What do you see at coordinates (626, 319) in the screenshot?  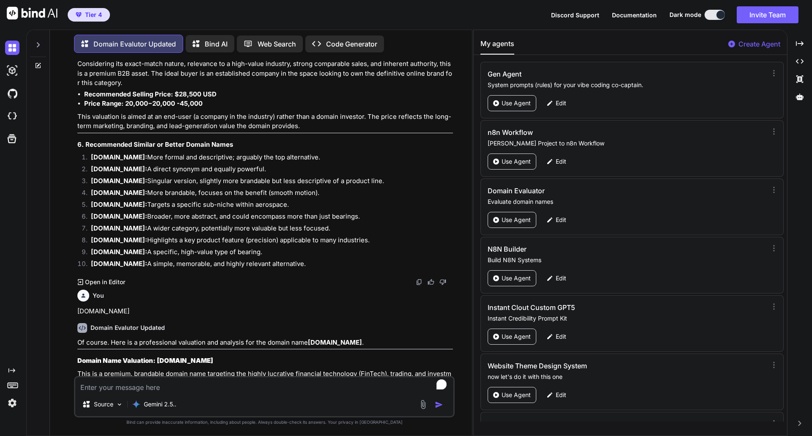 I see `p: Instant Credibility Prompt Kit` at bounding box center [626, 319].